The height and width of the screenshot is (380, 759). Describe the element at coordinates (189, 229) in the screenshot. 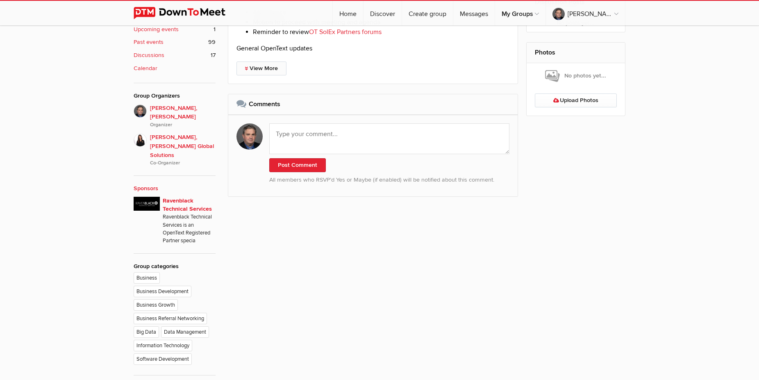

I see `p: Ravenblack Technical Services is an OpenText Registered Partner specia` at that location.